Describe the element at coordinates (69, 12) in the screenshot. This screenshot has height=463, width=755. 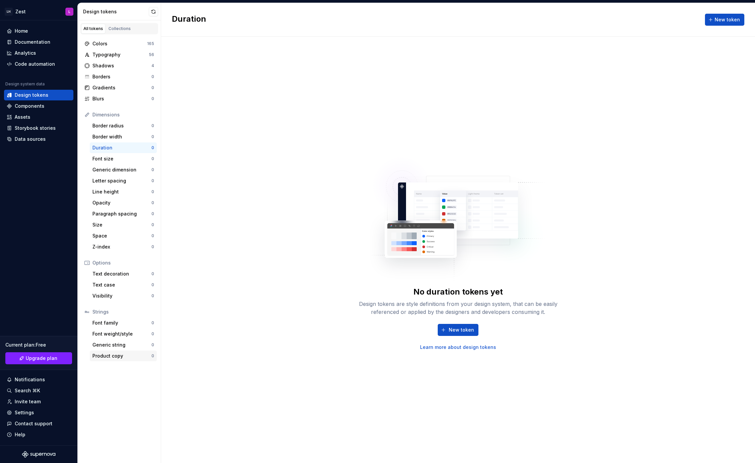
I see `div: L` at that location.